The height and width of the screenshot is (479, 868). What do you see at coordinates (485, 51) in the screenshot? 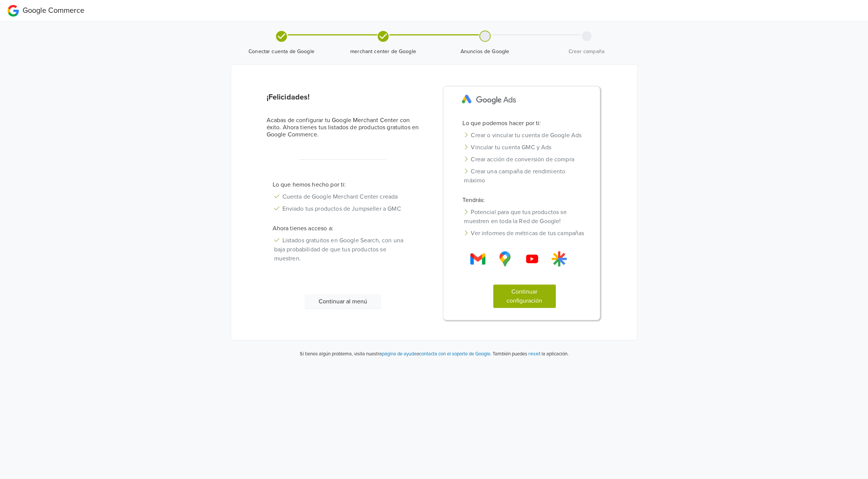
I see `span: Anuncios de Google` at bounding box center [485, 51].